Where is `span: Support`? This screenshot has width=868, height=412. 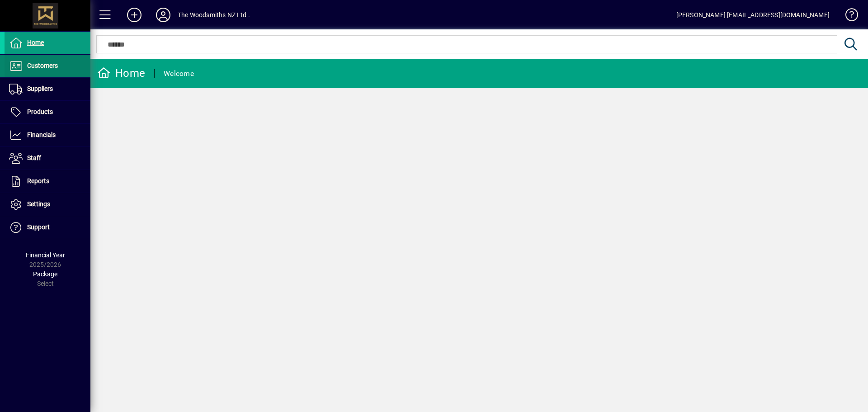
span: Support is located at coordinates (39, 227).